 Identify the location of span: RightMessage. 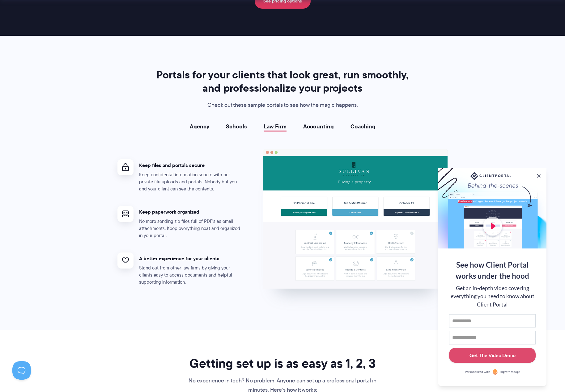
(510, 372).